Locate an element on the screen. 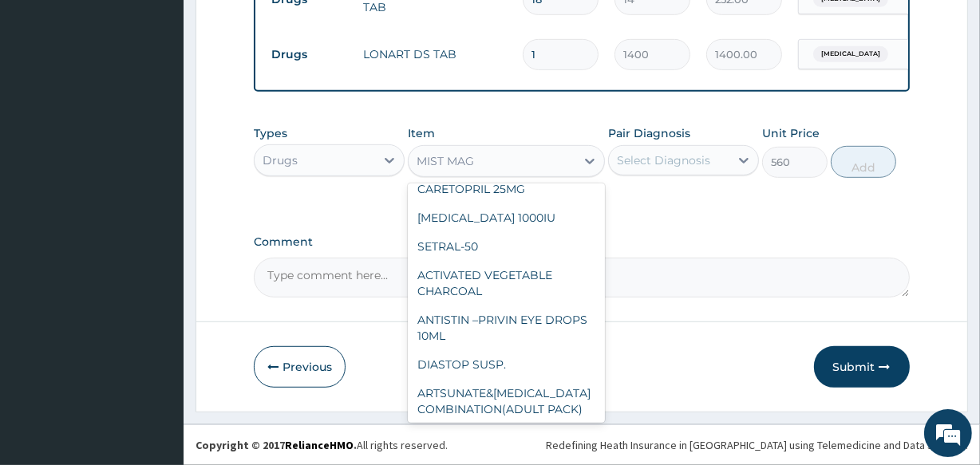  div: CARETOPRIL 25MG is located at coordinates (506, 189).